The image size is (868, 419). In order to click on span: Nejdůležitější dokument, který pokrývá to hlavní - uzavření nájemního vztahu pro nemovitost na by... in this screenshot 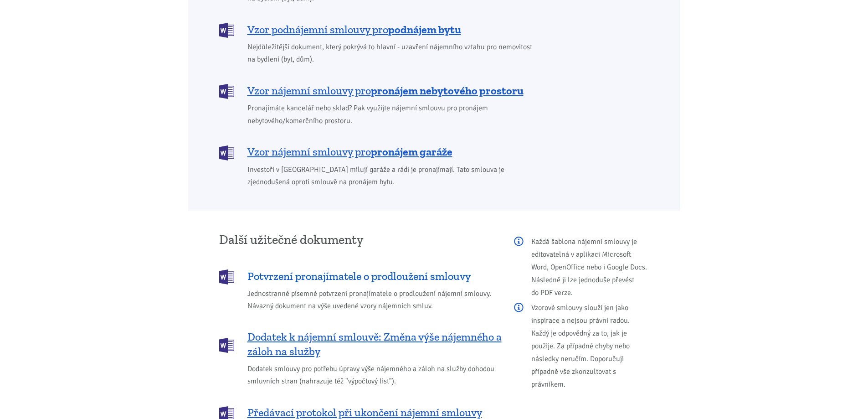, I will do `click(393, 53)`.